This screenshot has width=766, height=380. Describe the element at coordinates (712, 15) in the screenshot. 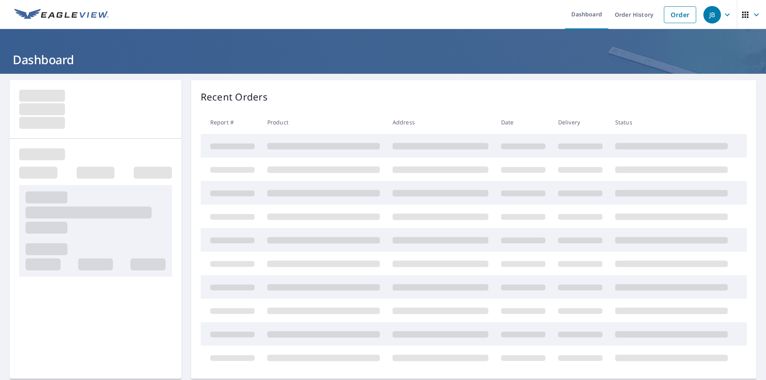

I see `div: JB` at that location.